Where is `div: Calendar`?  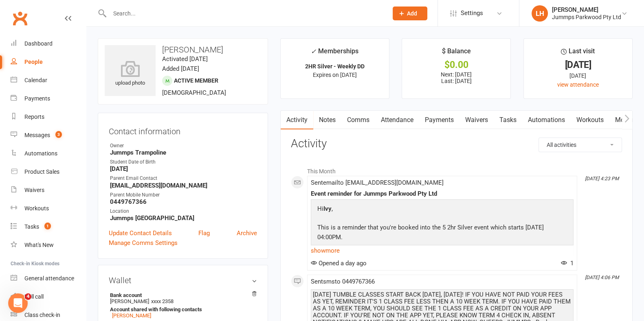
div: Calendar is located at coordinates (36, 80).